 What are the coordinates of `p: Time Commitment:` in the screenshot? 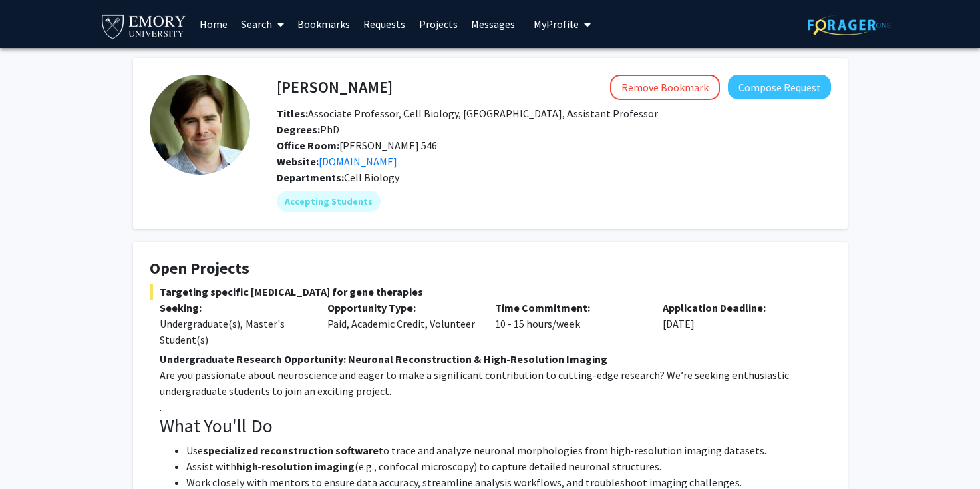 It's located at (568, 308).